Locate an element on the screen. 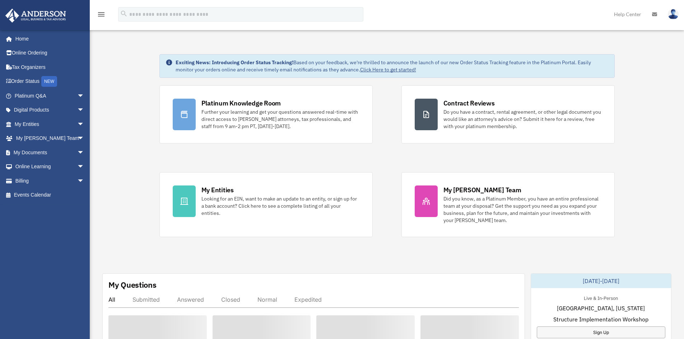 The image size is (684, 339). a: menu is located at coordinates (101, 15).